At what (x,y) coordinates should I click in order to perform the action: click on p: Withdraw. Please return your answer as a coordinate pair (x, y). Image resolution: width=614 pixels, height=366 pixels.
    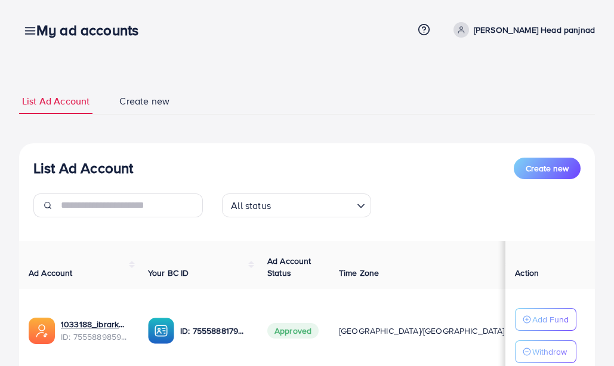
    Looking at the image, I should click on (550, 352).